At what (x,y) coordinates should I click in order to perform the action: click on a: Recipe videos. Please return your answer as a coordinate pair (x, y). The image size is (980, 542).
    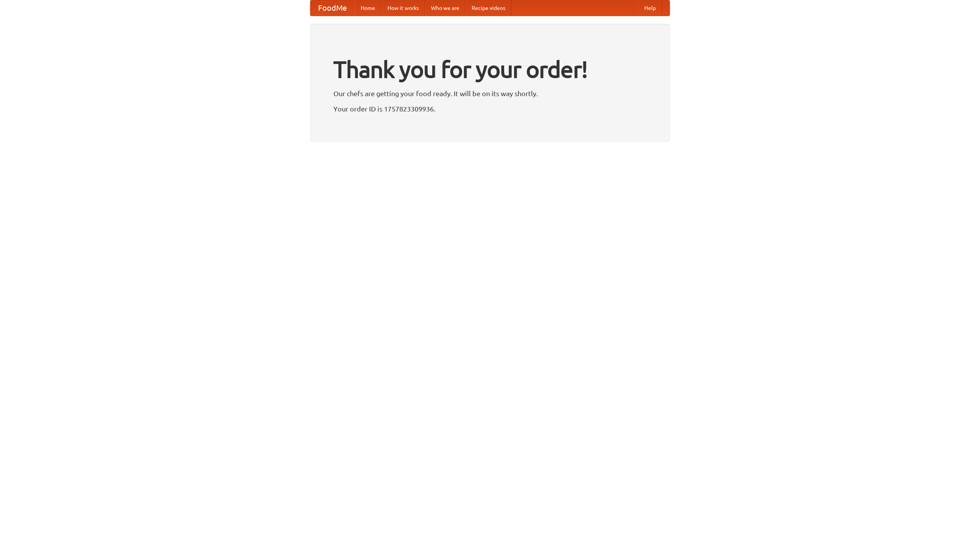
    Looking at the image, I should click on (489, 8).